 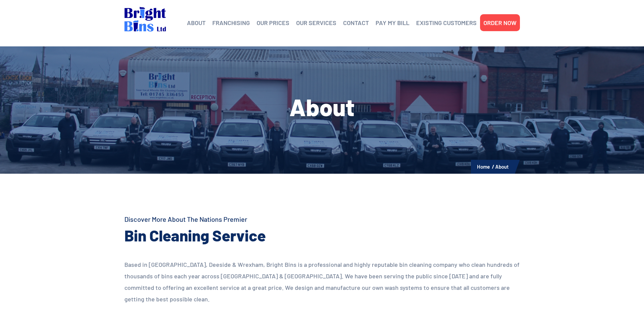 What do you see at coordinates (196, 23) in the screenshot?
I see `a: ABOUT` at bounding box center [196, 23].